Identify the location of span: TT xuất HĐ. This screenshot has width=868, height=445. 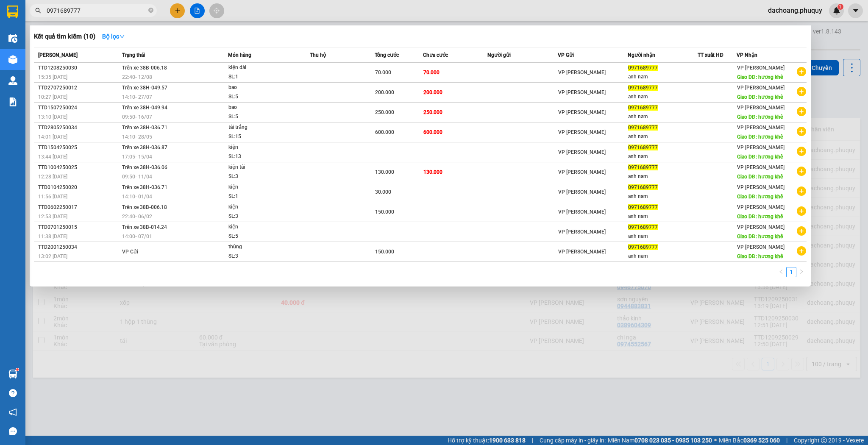
(710, 55).